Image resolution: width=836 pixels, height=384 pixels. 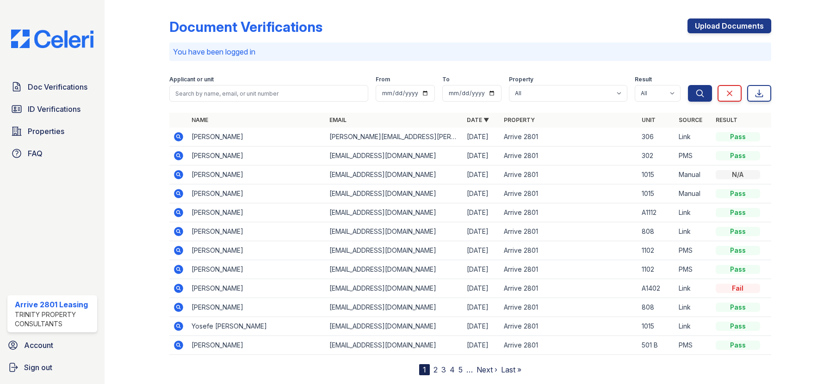 What do you see at coordinates (643, 80) in the screenshot?
I see `label: Result` at bounding box center [643, 80].